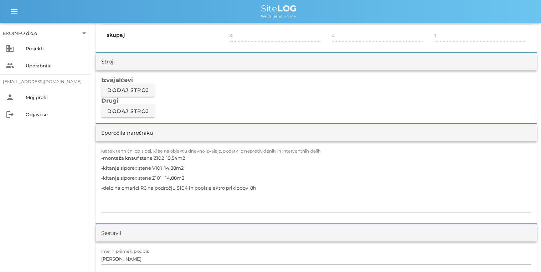 The height and width of the screenshot is (272, 541). What do you see at coordinates (279, 8) in the screenshot?
I see `span: Site` at bounding box center [279, 8].